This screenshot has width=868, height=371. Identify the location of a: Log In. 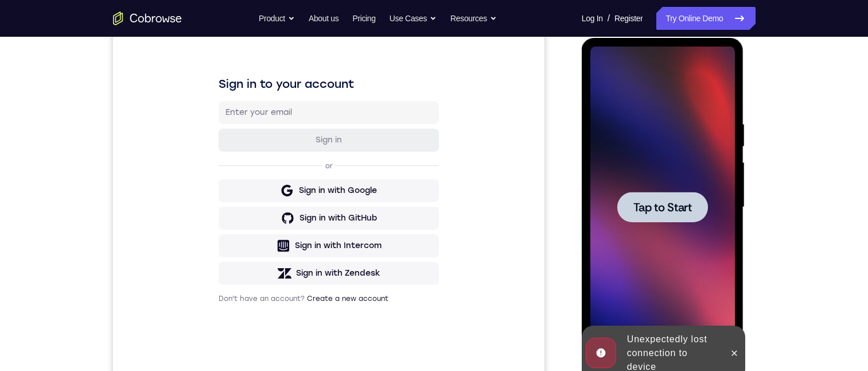
(591, 18).